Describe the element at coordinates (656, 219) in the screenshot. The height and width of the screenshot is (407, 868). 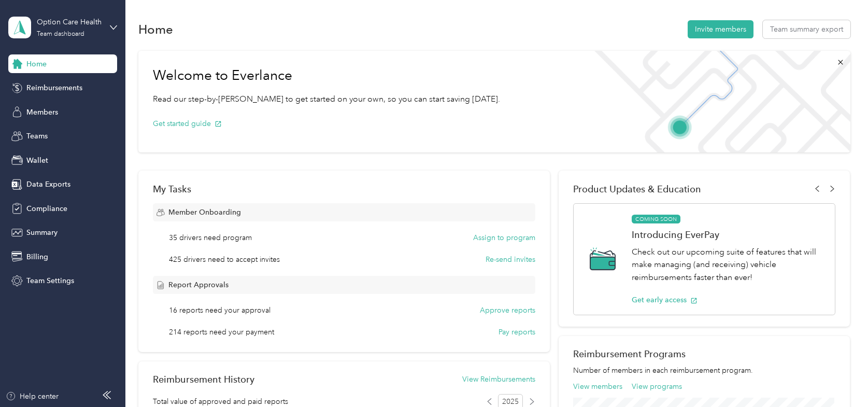
I see `span: COMING SOON` at that location.